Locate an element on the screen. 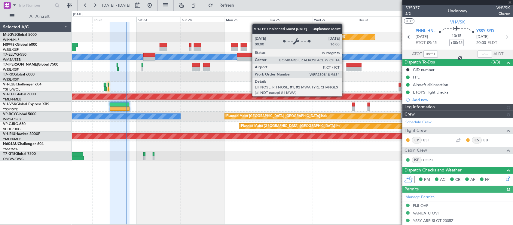 The height and width of the screenshot is (225, 513). span: ETOT is located at coordinates (420, 43).